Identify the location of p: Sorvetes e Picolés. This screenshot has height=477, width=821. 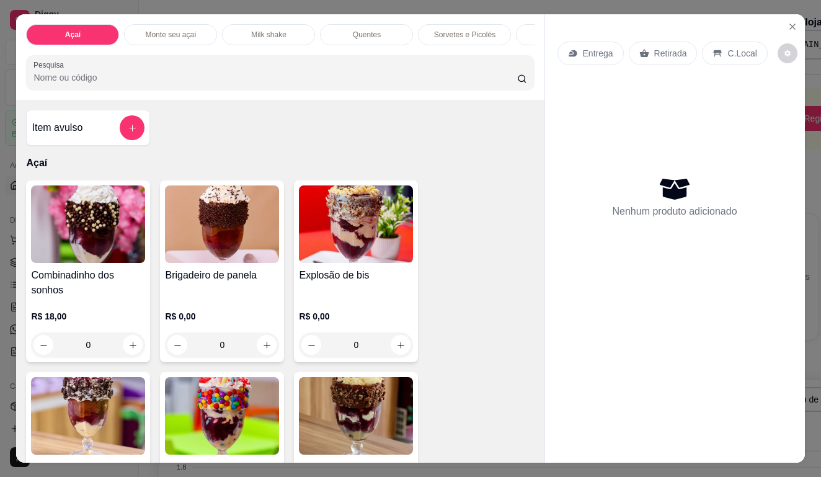
(464, 35).